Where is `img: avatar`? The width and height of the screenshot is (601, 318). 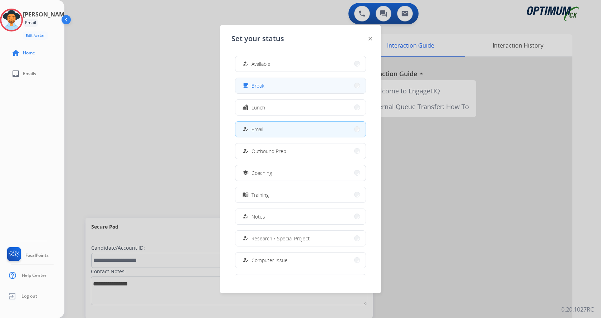
img: avatar is located at coordinates (11, 20).